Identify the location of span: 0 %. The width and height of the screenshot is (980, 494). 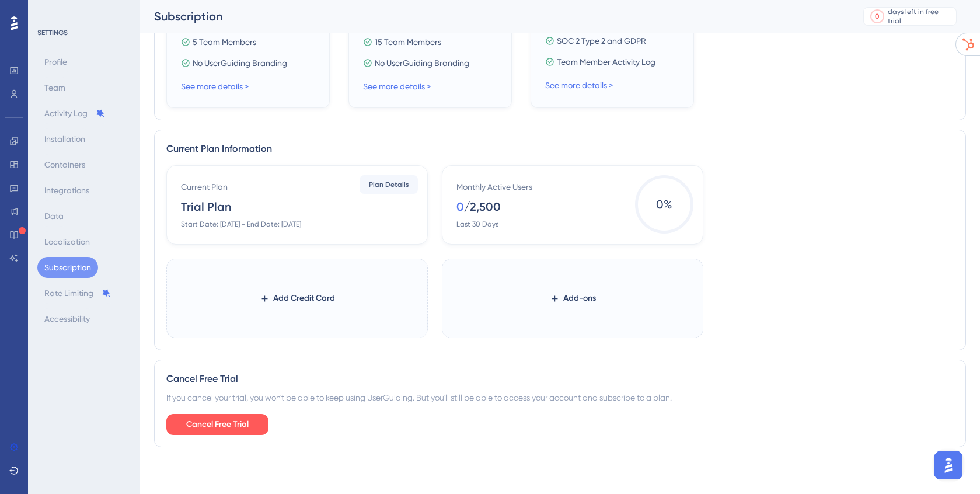
(664, 204).